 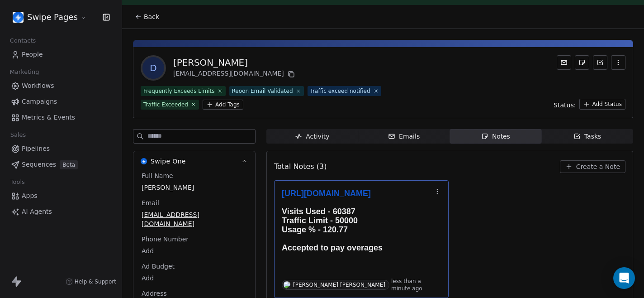 I want to click on img: user_01J93QE9VH11XXZQZDP4TWZEES.jpg, so click(x=18, y=17).